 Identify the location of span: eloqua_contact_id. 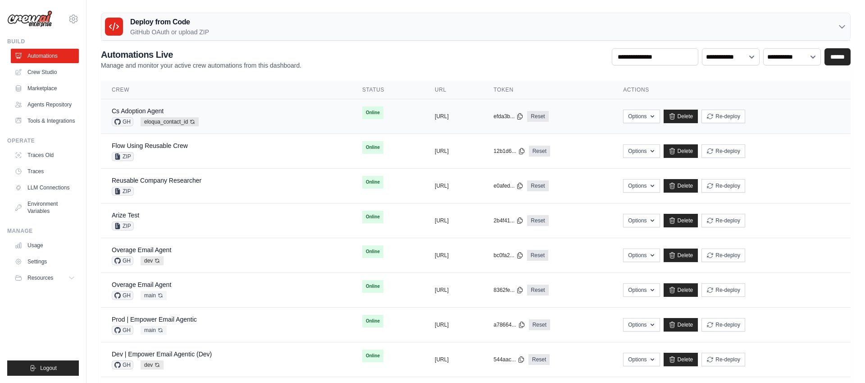
(169, 122).